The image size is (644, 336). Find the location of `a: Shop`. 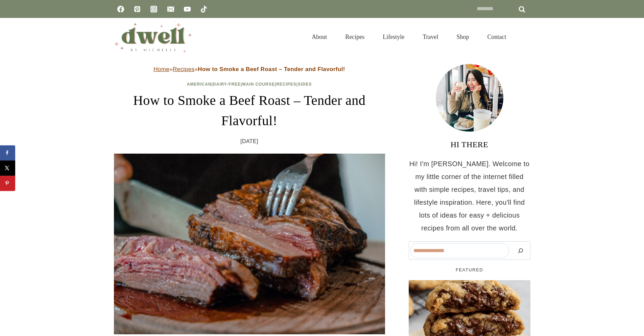

a: Shop is located at coordinates (463, 37).